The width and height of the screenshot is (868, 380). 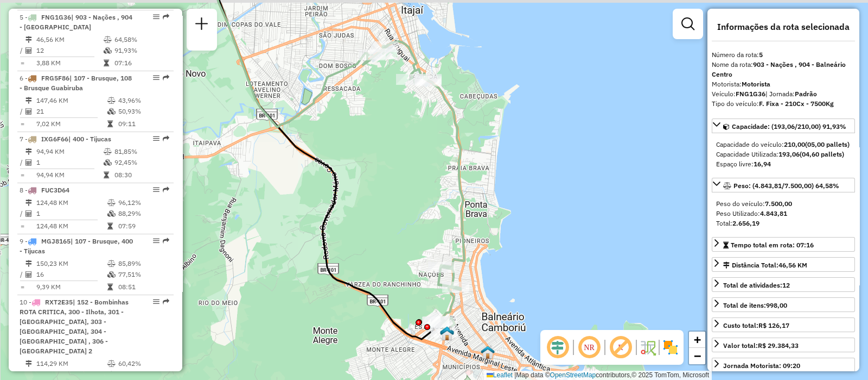 I want to click on a: Exibir filtros, so click(x=688, y=24).